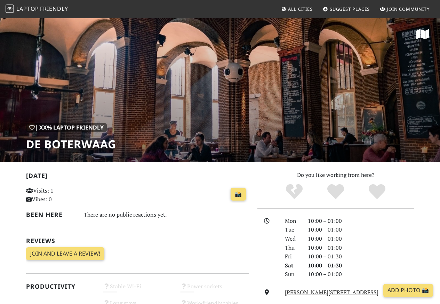 The height and width of the screenshot is (304, 440). Describe the element at coordinates (408, 290) in the screenshot. I see `a: Add Photo 📸` at that location.